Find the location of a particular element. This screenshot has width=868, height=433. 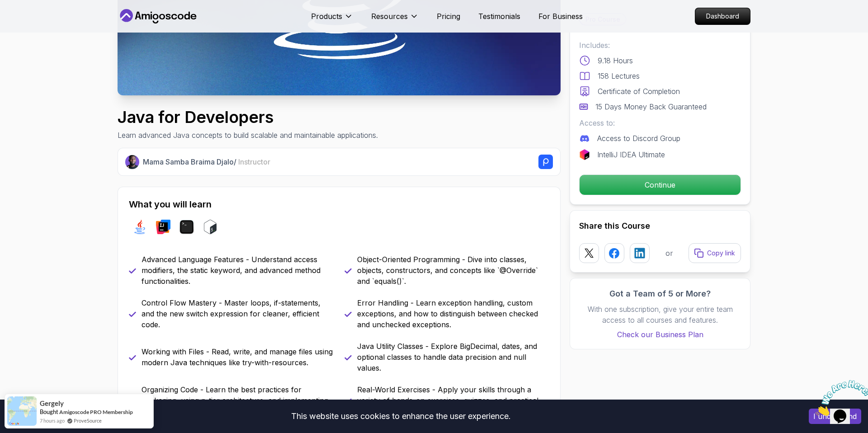

h3: Got a Team of 5 or More? is located at coordinates (660, 294).